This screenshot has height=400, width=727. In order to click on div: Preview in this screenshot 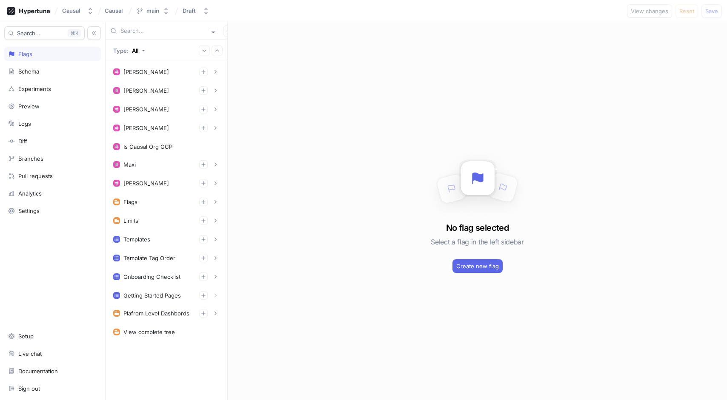, I will do `click(29, 106)`.